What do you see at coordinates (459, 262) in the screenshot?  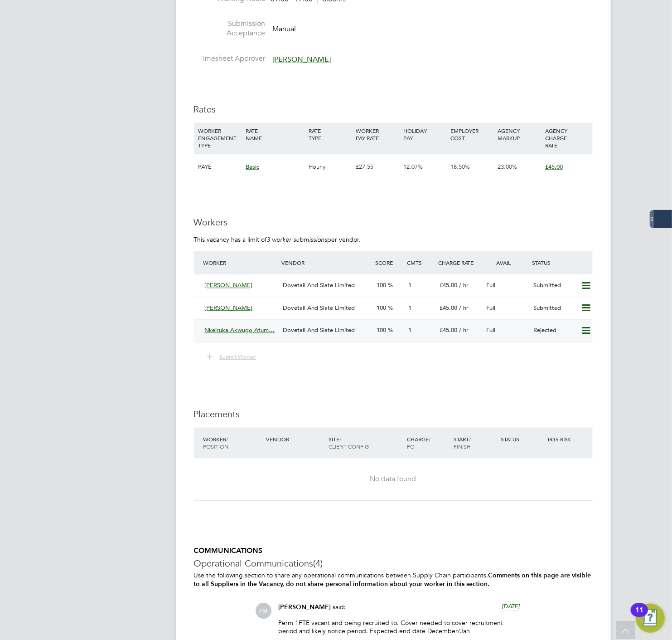 I see `div: Charge Rate` at bounding box center [459, 262].